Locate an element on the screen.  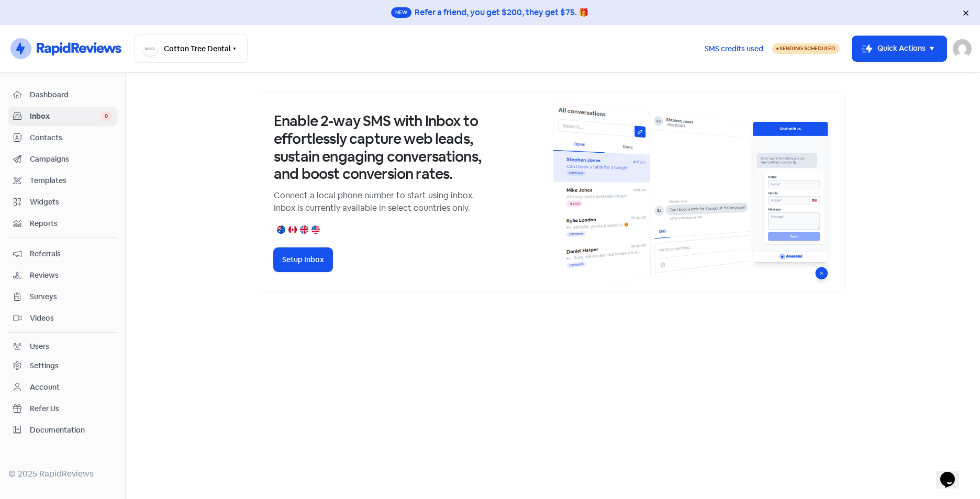
span: Referrals is located at coordinates (70, 254).